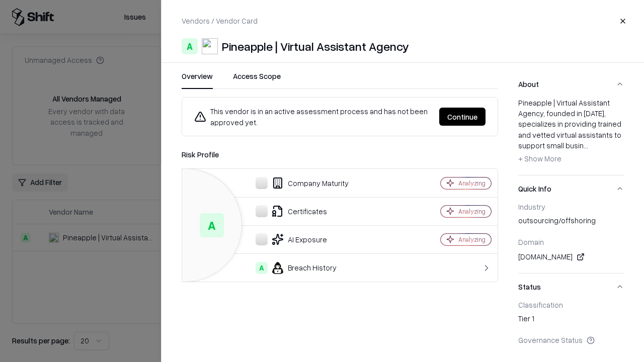 The width and height of the screenshot is (644, 362). What do you see at coordinates (298, 268) in the screenshot?
I see `div: Breach History` at bounding box center [298, 268].